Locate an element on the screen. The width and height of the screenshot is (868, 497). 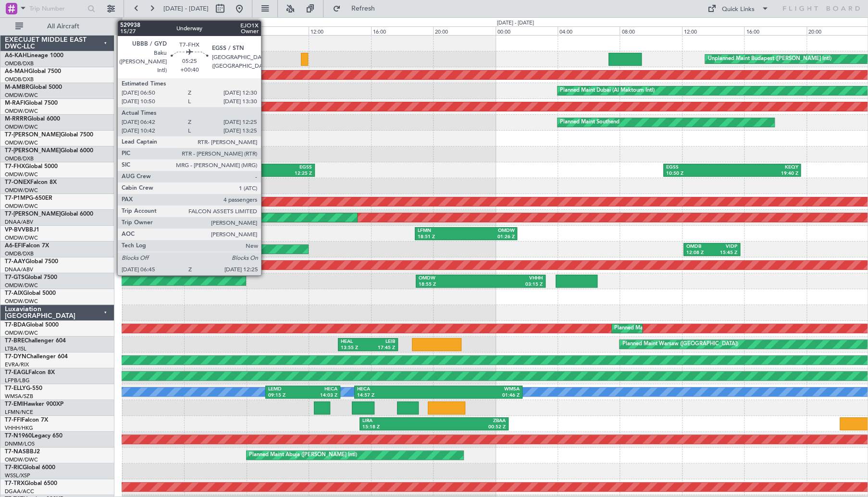
div: 14:03 Z is located at coordinates (320, 396).